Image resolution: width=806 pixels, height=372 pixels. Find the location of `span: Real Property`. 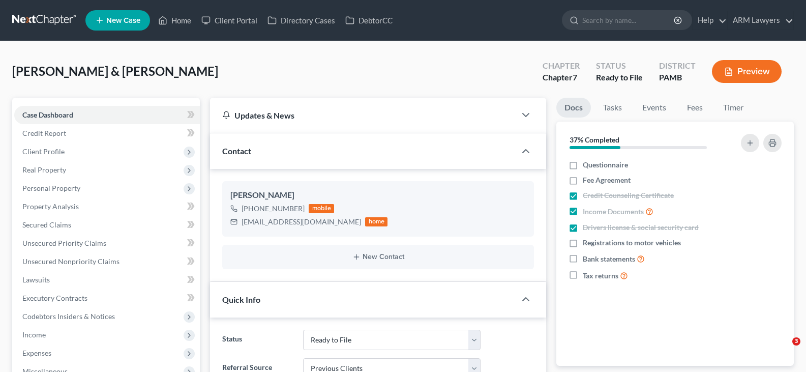

span: Real Property is located at coordinates (44, 169).